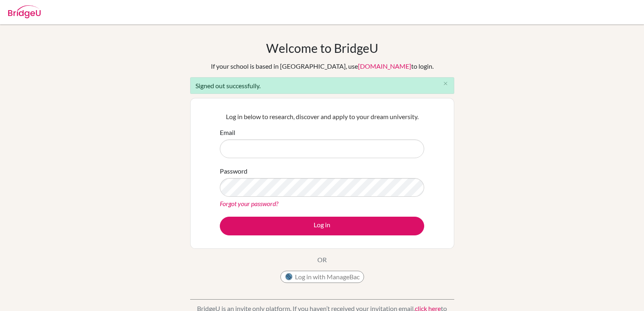 The width and height of the screenshot is (644, 311). I want to click on button: Close, so click(445, 84).